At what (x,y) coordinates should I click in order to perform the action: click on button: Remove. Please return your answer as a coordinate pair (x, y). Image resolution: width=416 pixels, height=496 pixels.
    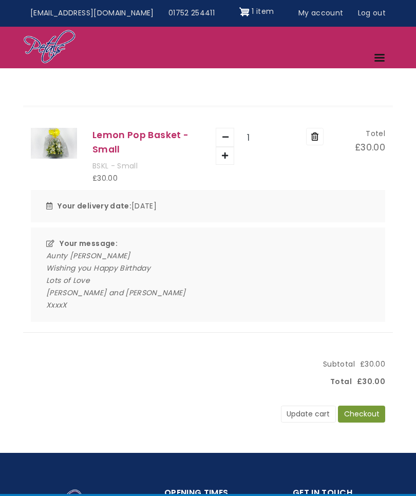
    Looking at the image, I should click on (315, 137).